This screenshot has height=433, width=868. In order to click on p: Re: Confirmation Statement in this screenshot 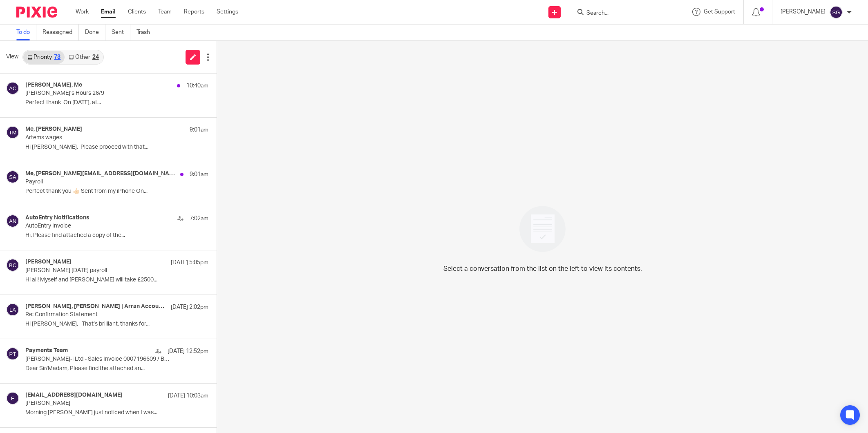, I will do `click(99, 315)`.